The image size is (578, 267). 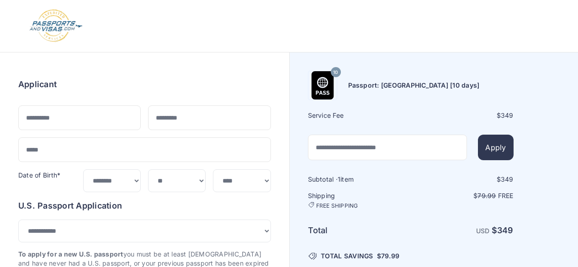 I want to click on h6: Total, so click(x=359, y=231).